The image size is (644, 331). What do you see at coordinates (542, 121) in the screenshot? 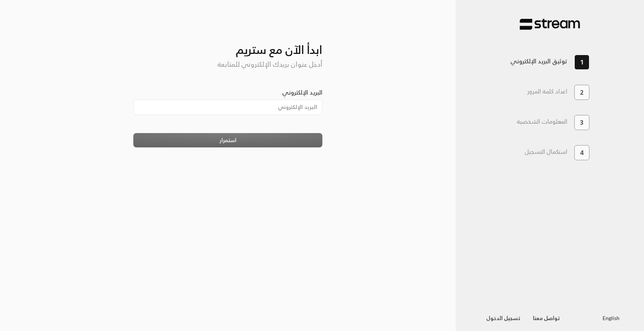
I see `h3: المعلومات الشخصية` at bounding box center [542, 121].